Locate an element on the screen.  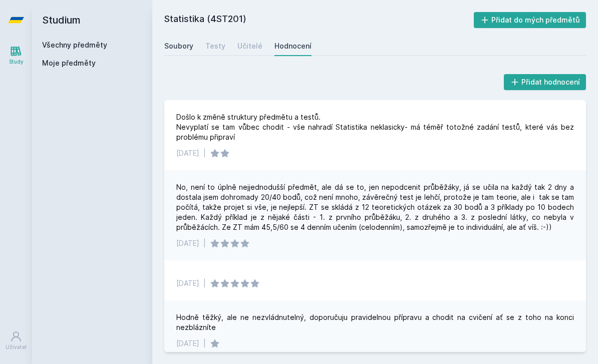
a: Soubory is located at coordinates (179, 46).